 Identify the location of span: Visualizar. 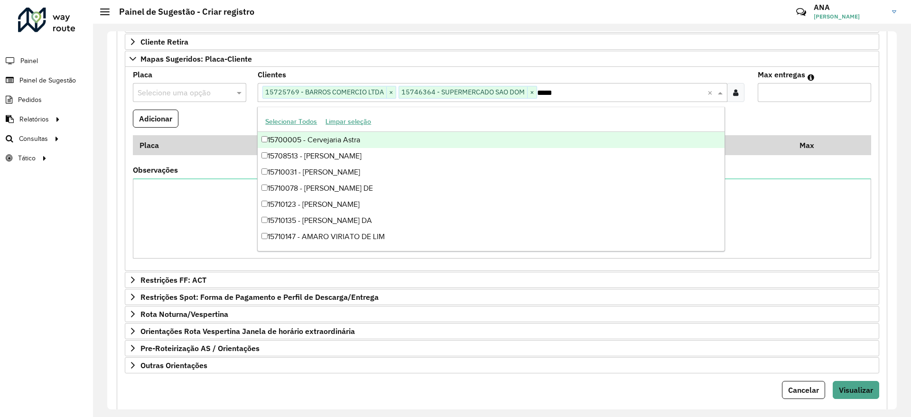
(856, 390).